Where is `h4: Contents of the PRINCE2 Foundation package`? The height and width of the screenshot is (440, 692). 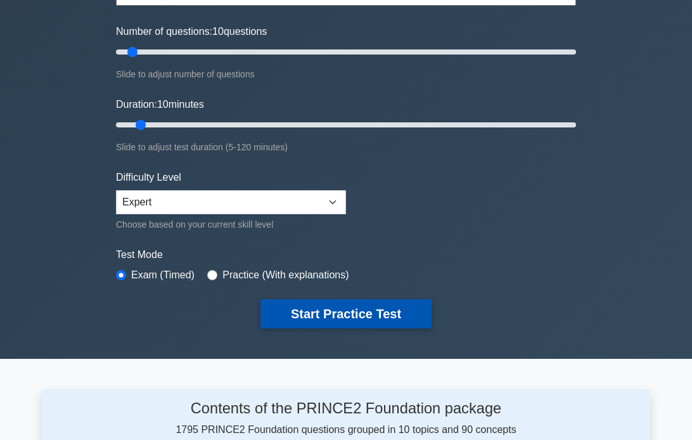
h4: Contents of the PRINCE2 Foundation package is located at coordinates (346, 408).